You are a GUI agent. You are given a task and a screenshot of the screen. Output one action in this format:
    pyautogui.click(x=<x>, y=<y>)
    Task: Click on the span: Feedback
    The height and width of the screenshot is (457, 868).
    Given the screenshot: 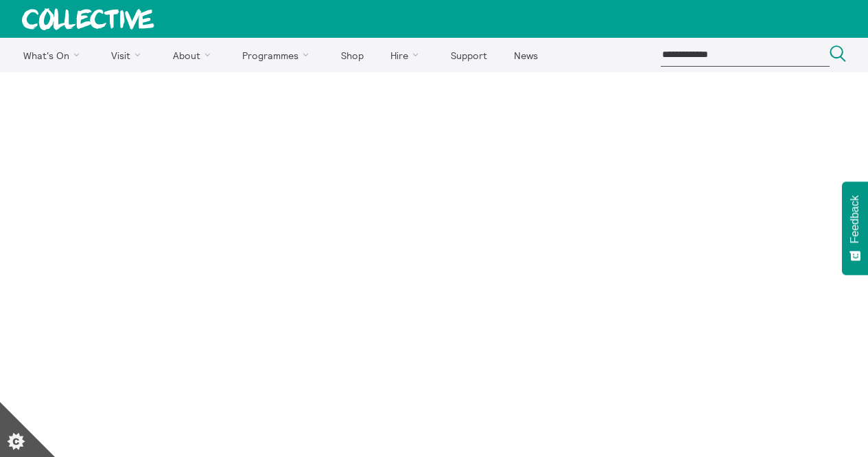 What is the action you would take?
    pyautogui.click(x=855, y=219)
    